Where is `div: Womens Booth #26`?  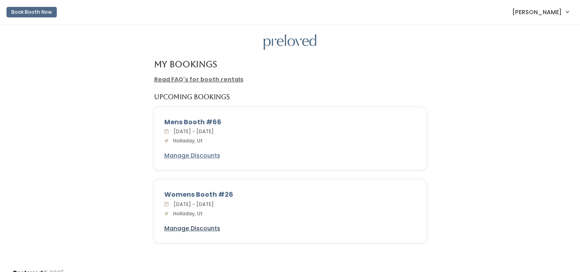 div: Womens Booth #26 is located at coordinates (290, 195).